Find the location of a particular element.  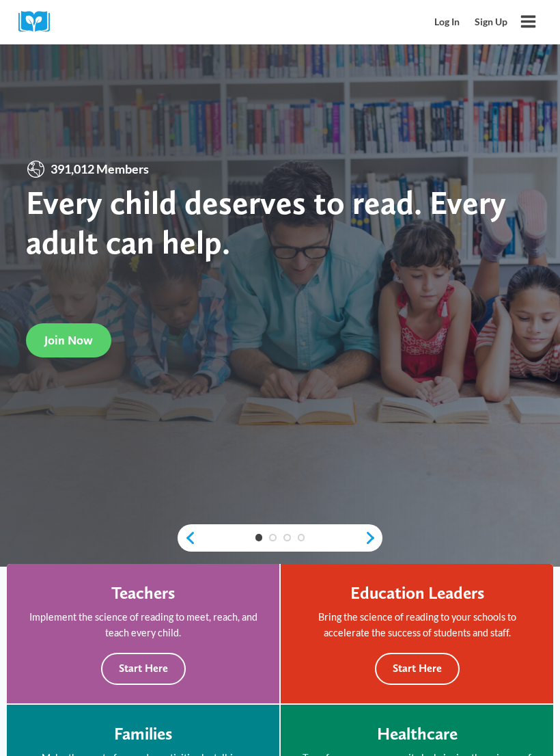

strong: Every child deserves to read. Every adult can help. is located at coordinates (266, 222).